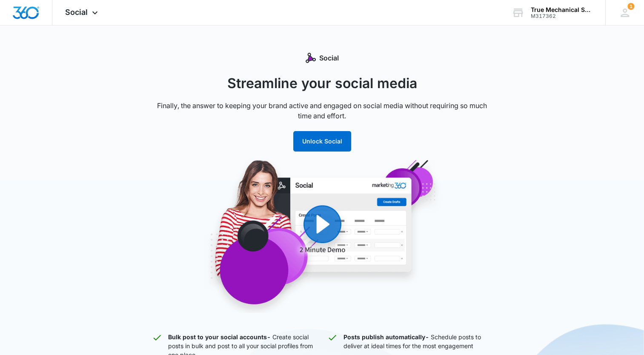 The width and height of the screenshot is (644, 355). I want to click on div: notifications count, so click(630, 6).